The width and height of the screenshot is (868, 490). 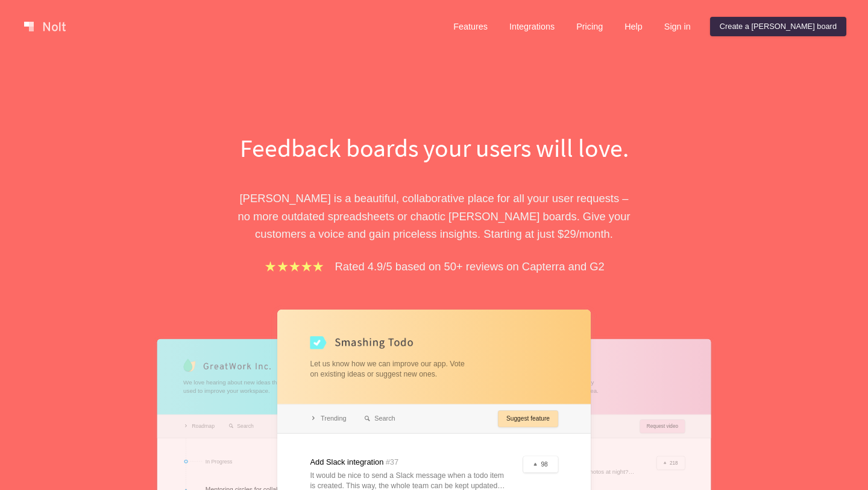 What do you see at coordinates (434, 148) in the screenshot?
I see `h1: Feedback boards your users will love.` at bounding box center [434, 148].